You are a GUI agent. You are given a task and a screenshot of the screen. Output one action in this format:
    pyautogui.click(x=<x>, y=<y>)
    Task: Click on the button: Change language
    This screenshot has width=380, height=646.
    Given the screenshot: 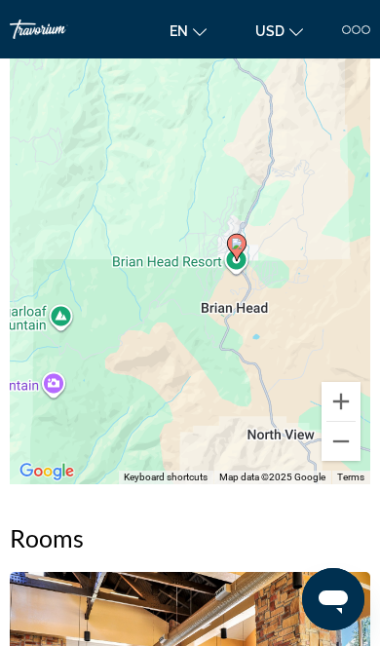 What is the action you would take?
    pyautogui.click(x=188, y=30)
    